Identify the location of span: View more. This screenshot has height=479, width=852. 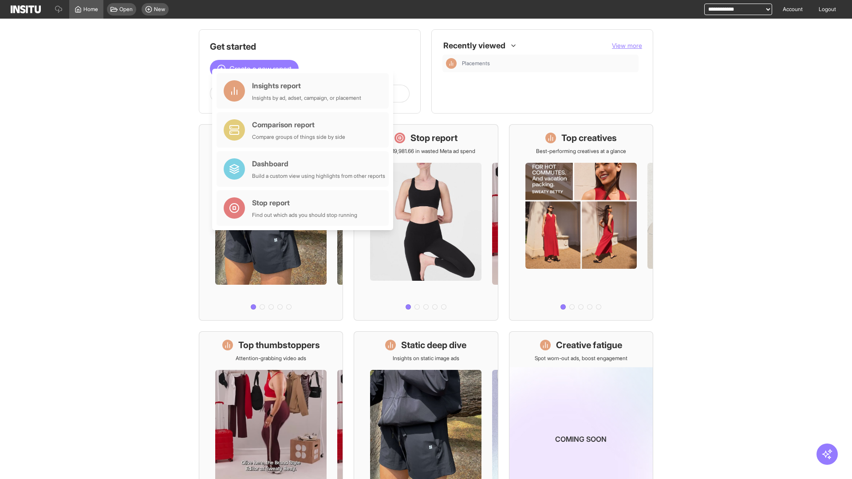
(627, 45).